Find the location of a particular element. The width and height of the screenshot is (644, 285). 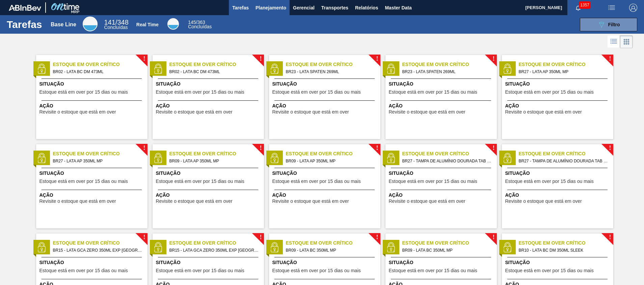

span: 141 is located at coordinates (109, 22).